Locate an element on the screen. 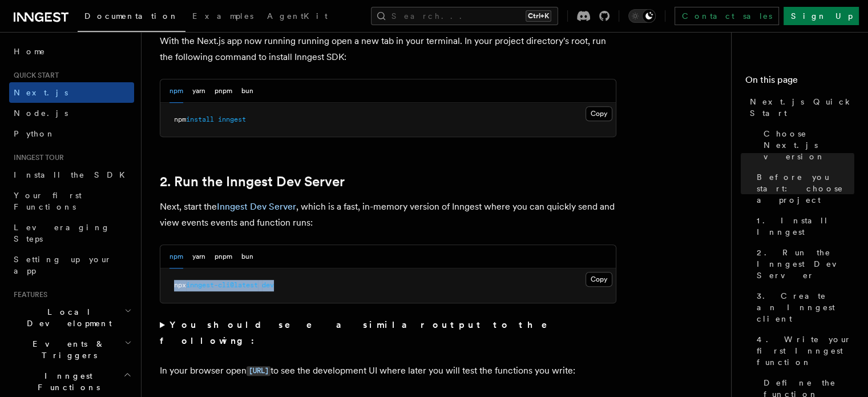  span: npm is located at coordinates (180, 120).